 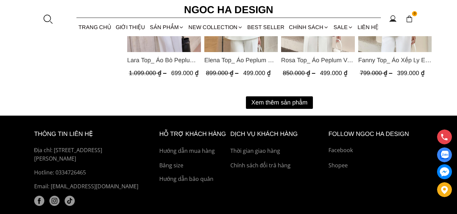 I want to click on div: Chính sách, so click(x=309, y=27).